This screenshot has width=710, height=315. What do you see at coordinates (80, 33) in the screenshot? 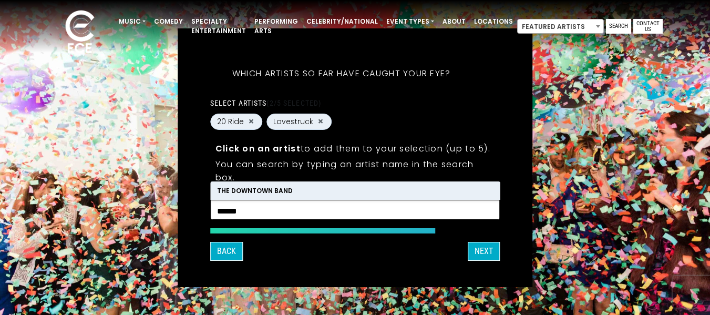
I see `img: ece_new_logo_whitev2-1.png` at bounding box center [80, 33].